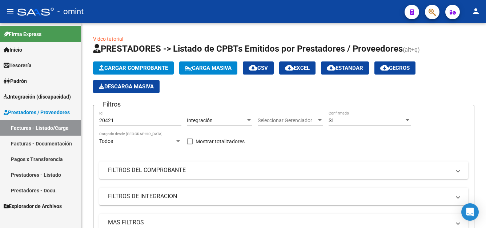 The width and height of the screenshot is (486, 228). Describe the element at coordinates (470, 212) in the screenshot. I see `div: Open Intercom Messenger` at that location.